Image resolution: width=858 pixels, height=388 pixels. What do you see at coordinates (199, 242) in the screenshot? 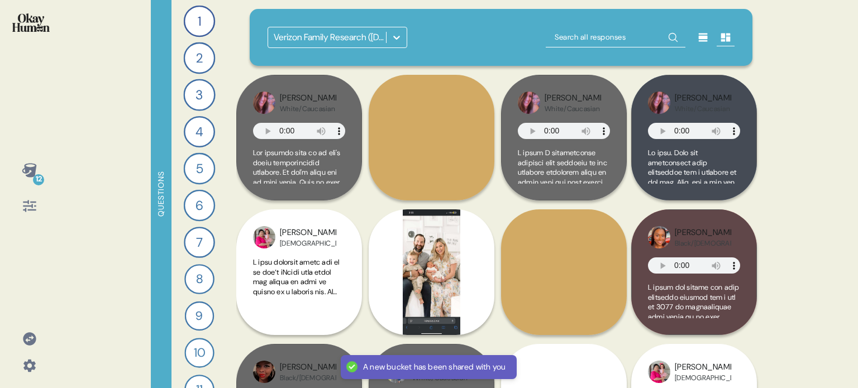
I see `div: 7` at bounding box center [199, 242].